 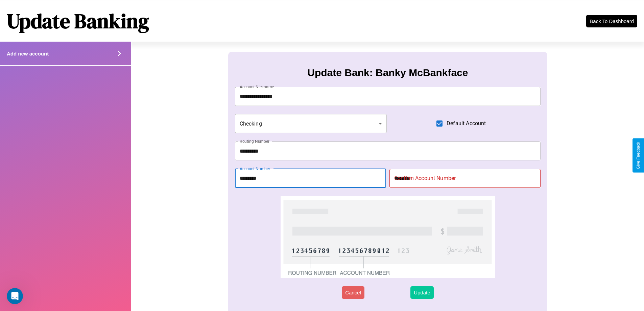 What do you see at coordinates (77, 21) in the screenshot?
I see `h1: Update Banking` at bounding box center [77, 21].